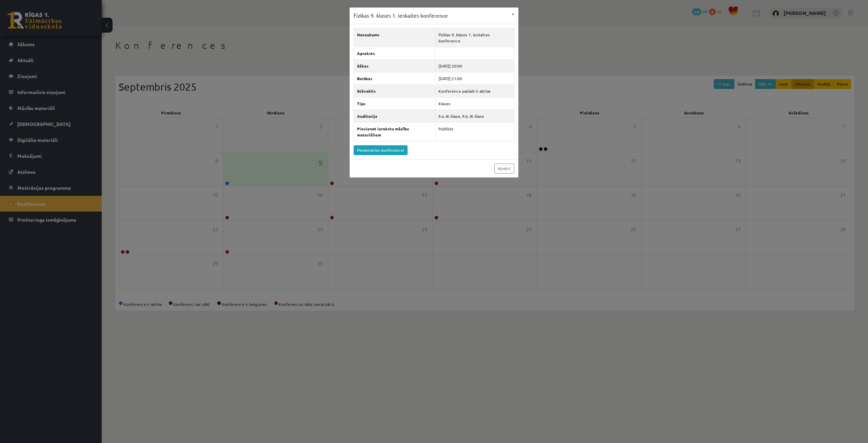  Describe the element at coordinates (475, 116) in the screenshot. I see `td: 9.a JK klase, 9.b JK klase` at that location.